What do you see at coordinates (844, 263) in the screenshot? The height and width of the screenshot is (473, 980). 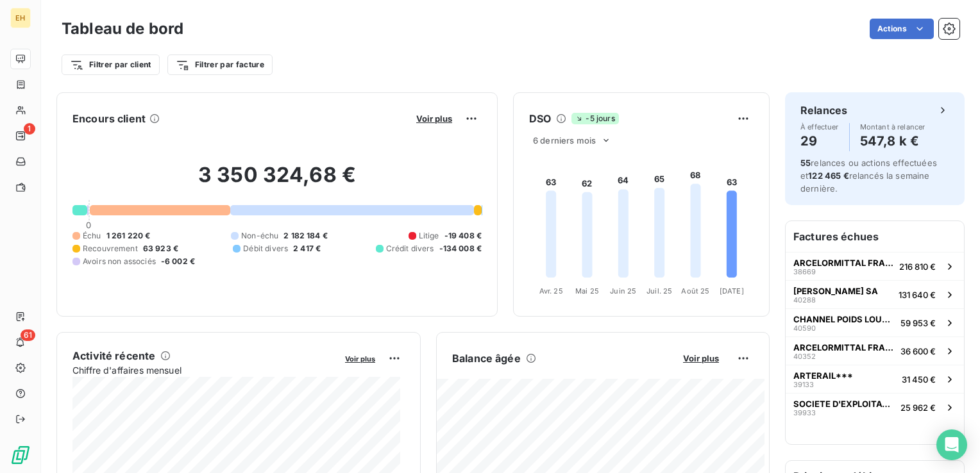 I see `span: ARCELORMITTAL FRANCE - Site de Mardyck` at bounding box center [844, 263].